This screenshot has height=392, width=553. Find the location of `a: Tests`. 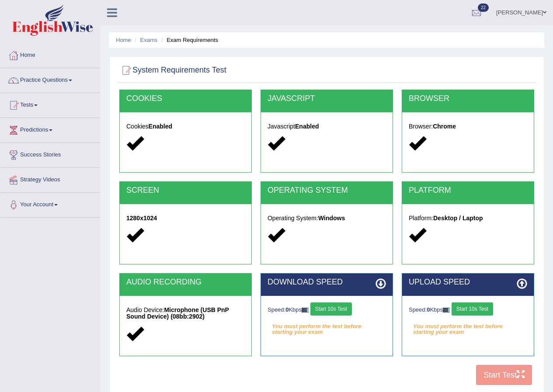

a: Tests is located at coordinates (50, 104).